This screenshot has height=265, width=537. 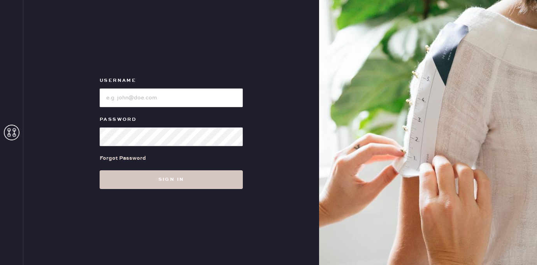 I want to click on div: Forgot Password, so click(x=123, y=158).